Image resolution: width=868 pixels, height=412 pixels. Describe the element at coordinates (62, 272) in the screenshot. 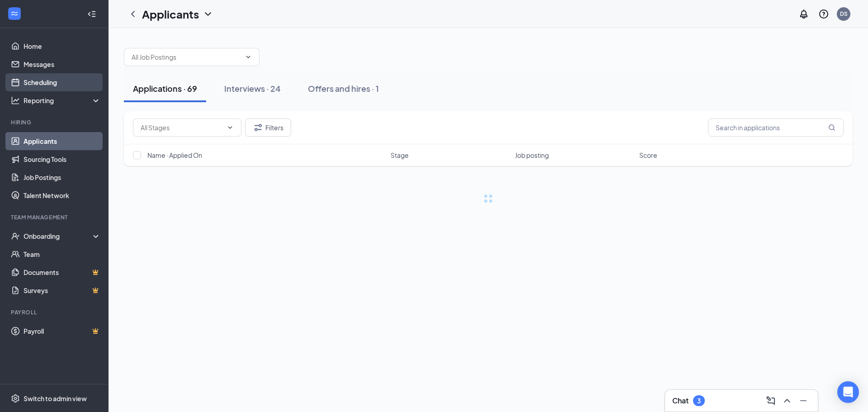

I see `a: DocumentsCrown` at that location.